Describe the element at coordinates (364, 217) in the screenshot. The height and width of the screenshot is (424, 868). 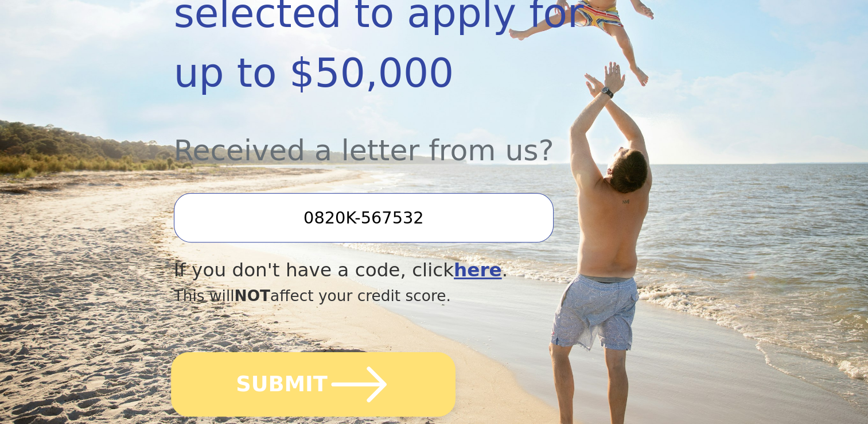
I see `input: Enter your Offer Code:` at that location.